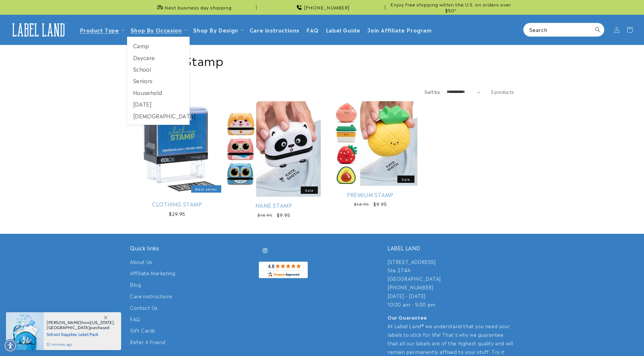  Describe the element at coordinates (158, 57) in the screenshot. I see `a: Daycare` at that location.